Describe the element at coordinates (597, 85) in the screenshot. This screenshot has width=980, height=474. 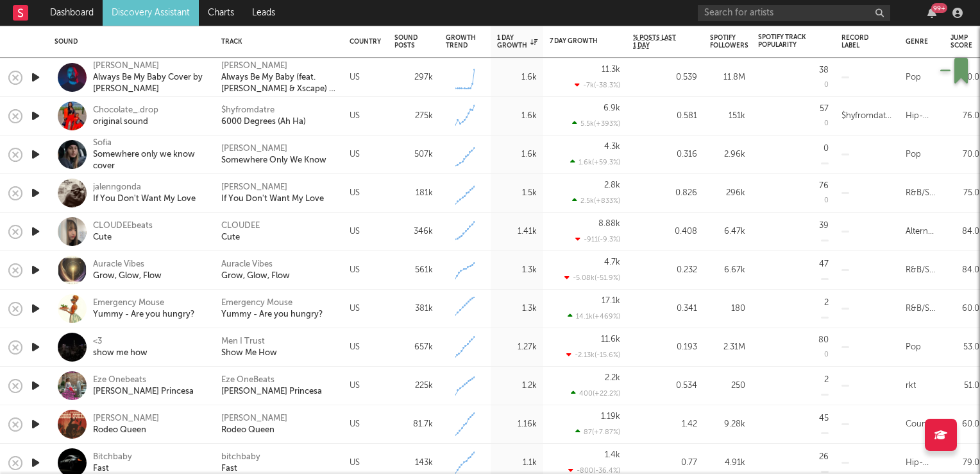
I see `div: -7k ( -38.3 % )` at that location.